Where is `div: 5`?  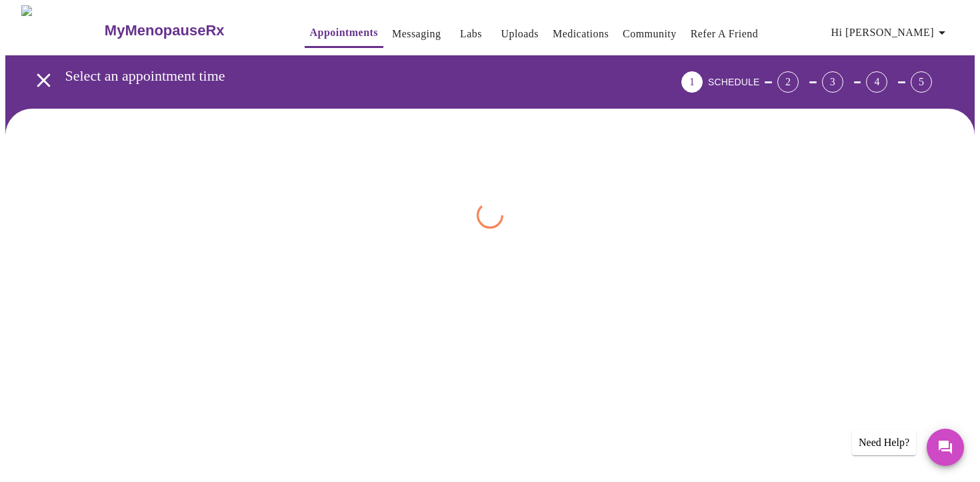 div: 5 is located at coordinates (922, 82).